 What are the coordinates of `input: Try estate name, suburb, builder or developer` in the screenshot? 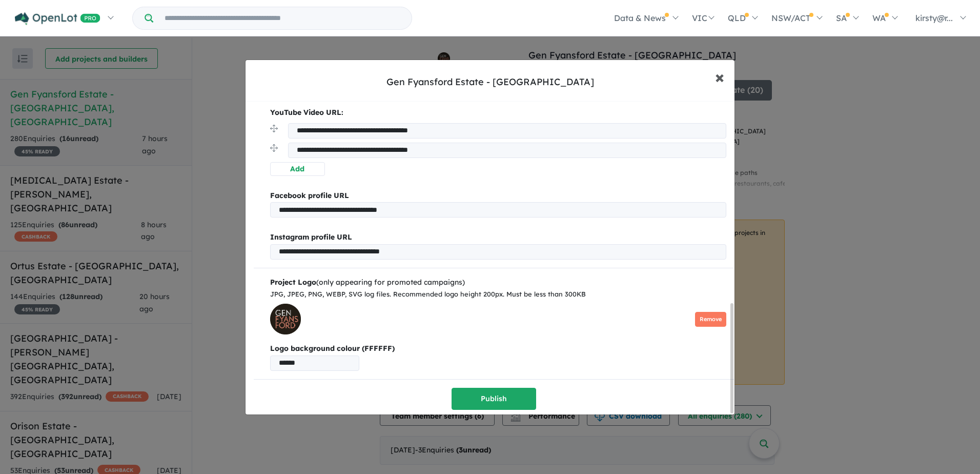 It's located at (282, 18).